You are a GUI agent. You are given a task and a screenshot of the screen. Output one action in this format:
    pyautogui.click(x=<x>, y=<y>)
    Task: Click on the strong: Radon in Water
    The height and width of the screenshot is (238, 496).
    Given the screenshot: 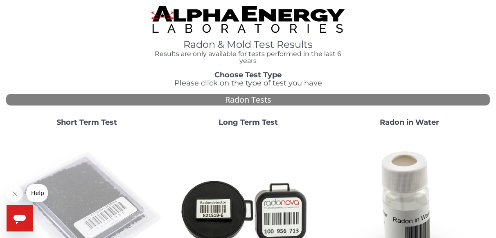 What is the action you would take?
    pyautogui.click(x=409, y=122)
    